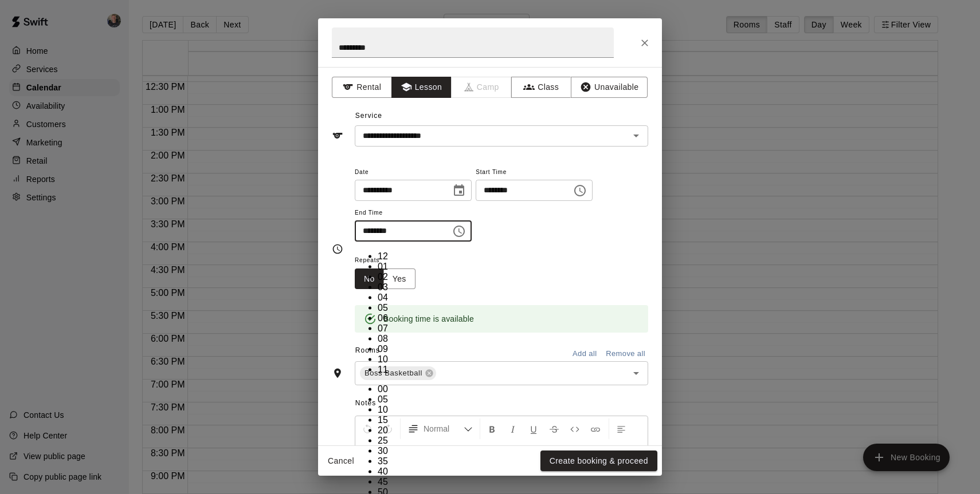 This screenshot has width=980, height=494. Describe the element at coordinates (338, 135) in the screenshot. I see `svg: Service` at that location.